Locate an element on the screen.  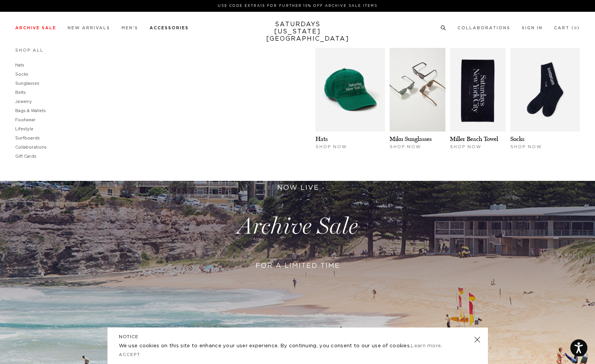
a: Lifestyle is located at coordinates (24, 129).